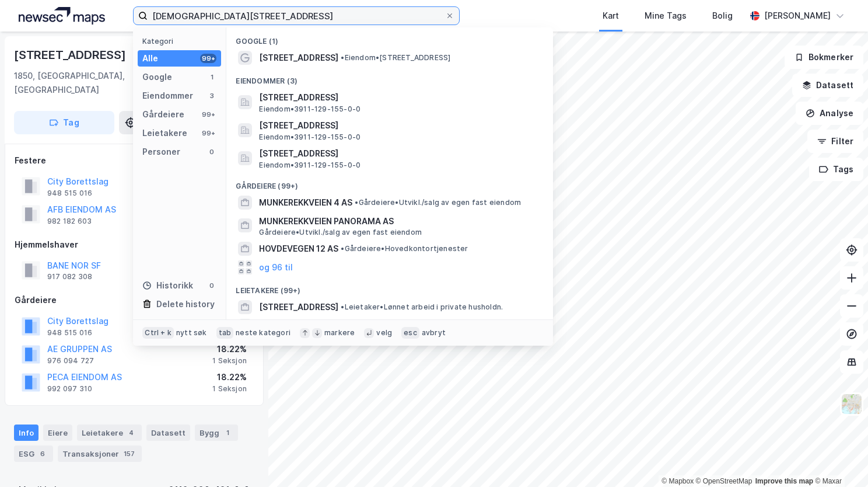 The image size is (868, 487). Describe the element at coordinates (297, 15) in the screenshot. I see `input: Søk på adresse, matrikkel, gårdeiere, leietakere eller personer` at that location.